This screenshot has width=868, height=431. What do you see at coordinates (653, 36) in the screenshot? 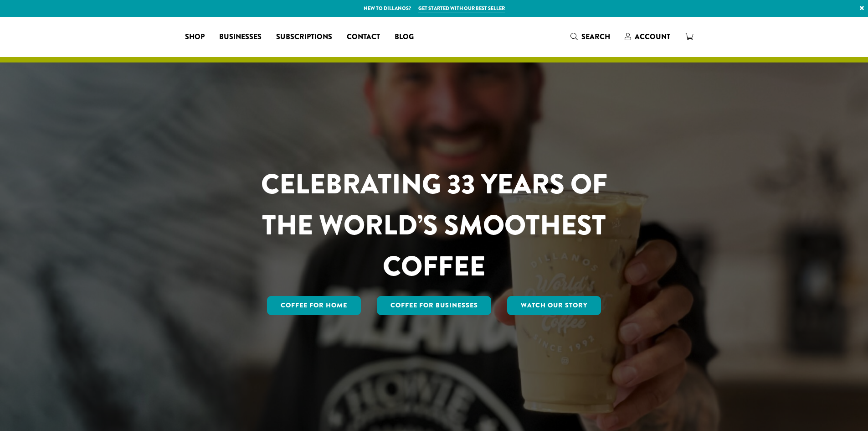
I see `span: Account` at bounding box center [653, 36].